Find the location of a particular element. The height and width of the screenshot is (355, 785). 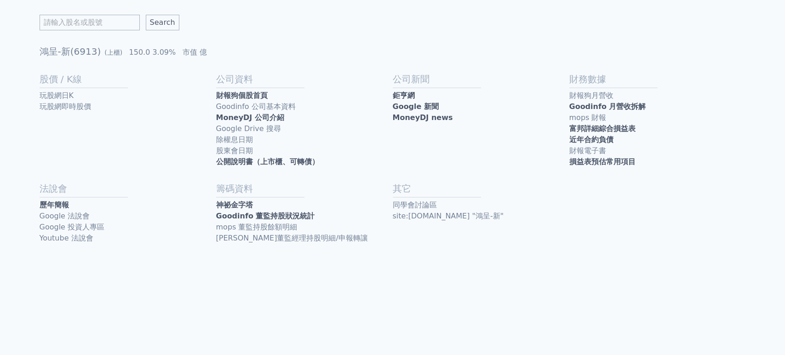

a: 富邦詳細綜合損益表 is located at coordinates (657, 129).